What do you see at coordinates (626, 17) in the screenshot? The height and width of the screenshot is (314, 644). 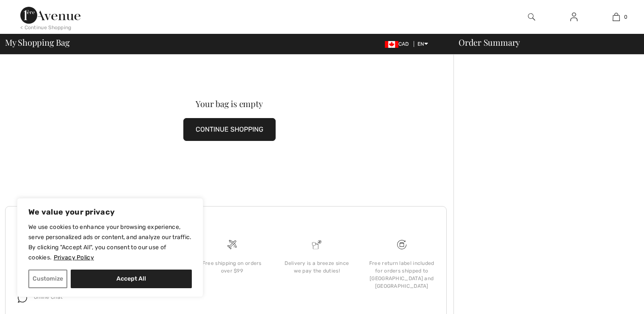 I see `span: 0` at bounding box center [626, 17].